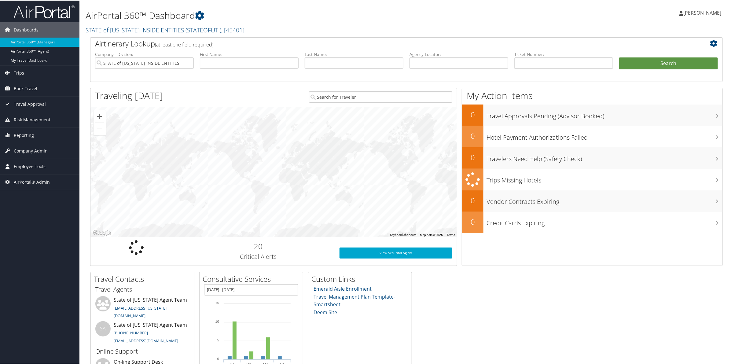 The width and height of the screenshot is (731, 364). I want to click on span: Travel Approval, so click(30, 104).